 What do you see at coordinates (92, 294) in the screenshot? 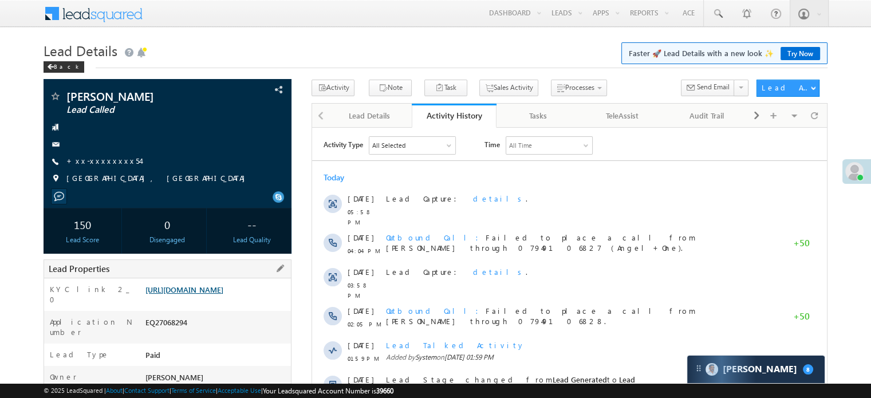
I see `label: KYC link 2_0` at bounding box center [92, 294].